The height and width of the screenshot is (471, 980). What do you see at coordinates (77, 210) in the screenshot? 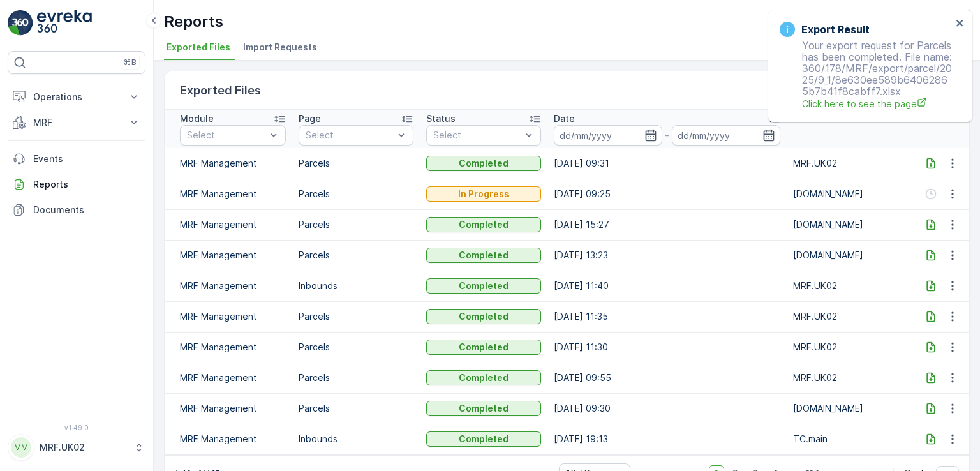
I see `a: Documents` at bounding box center [77, 210].